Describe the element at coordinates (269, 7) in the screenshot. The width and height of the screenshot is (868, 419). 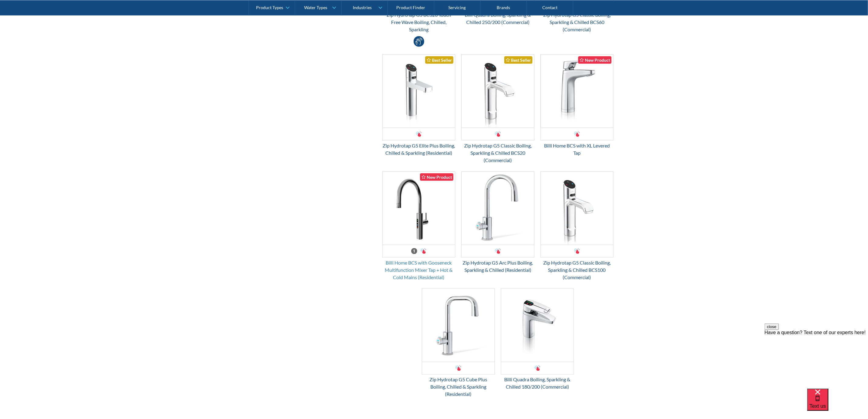
I see `div: Product Types` at that location.